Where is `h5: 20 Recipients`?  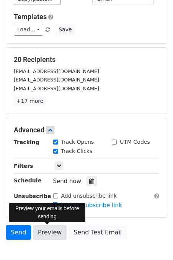
h5: 20 Recipients is located at coordinates (86, 60).